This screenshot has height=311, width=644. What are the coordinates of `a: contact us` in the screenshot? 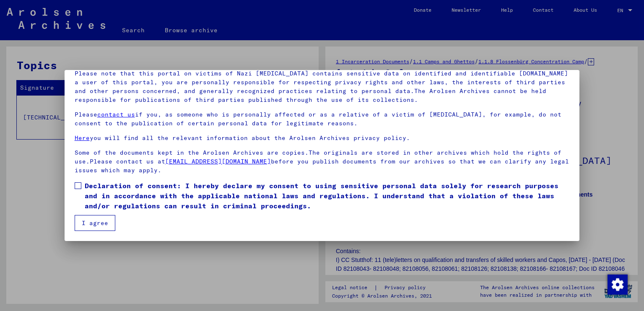 It's located at (116, 114).